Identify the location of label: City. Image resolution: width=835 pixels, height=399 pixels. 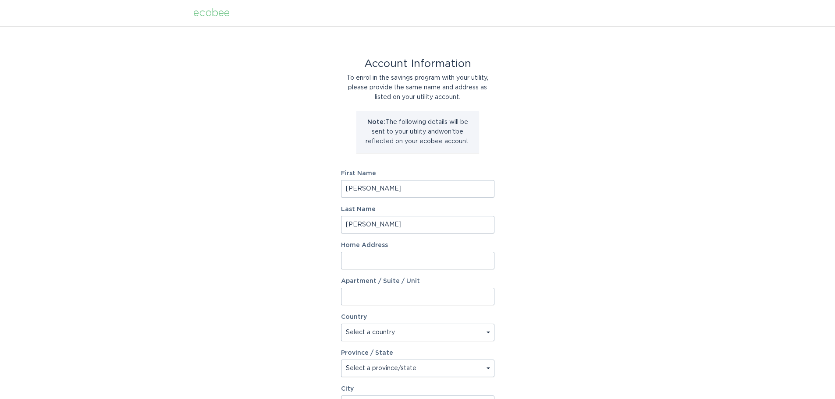
(418, 389).